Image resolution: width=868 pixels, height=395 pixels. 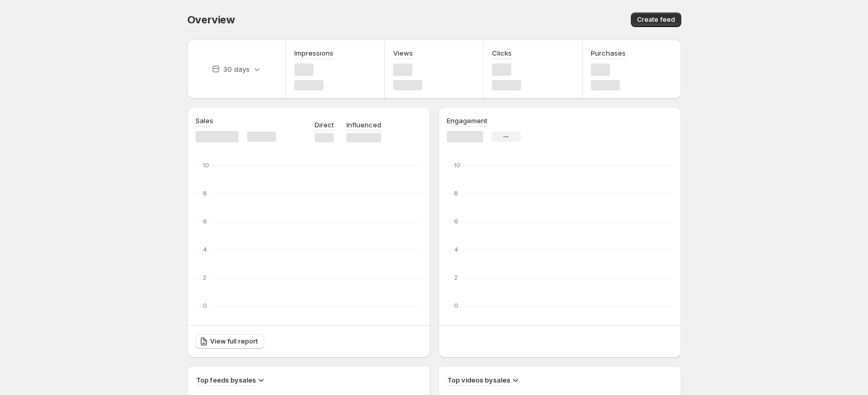 I want to click on h3: Sales, so click(x=204, y=120).